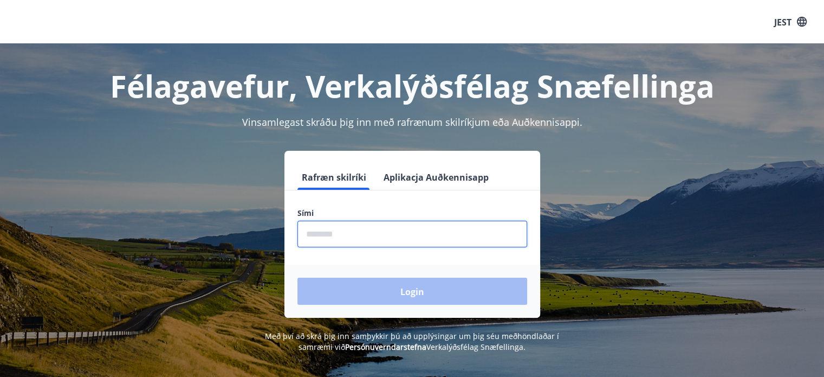 Image resolution: width=824 pixels, height=377 pixels. Describe the element at coordinates (334, 177) in the screenshot. I see `font: Rafræn skilríki` at that location.